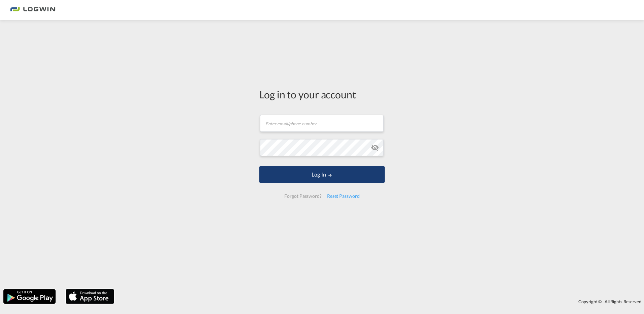 The height and width of the screenshot is (314, 644). Describe the element at coordinates (322, 175) in the screenshot. I see `button: LOGIN` at that location.